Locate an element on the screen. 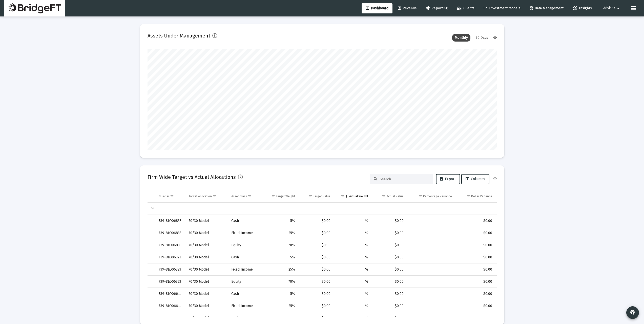  a: Revenue is located at coordinates (407, 9).